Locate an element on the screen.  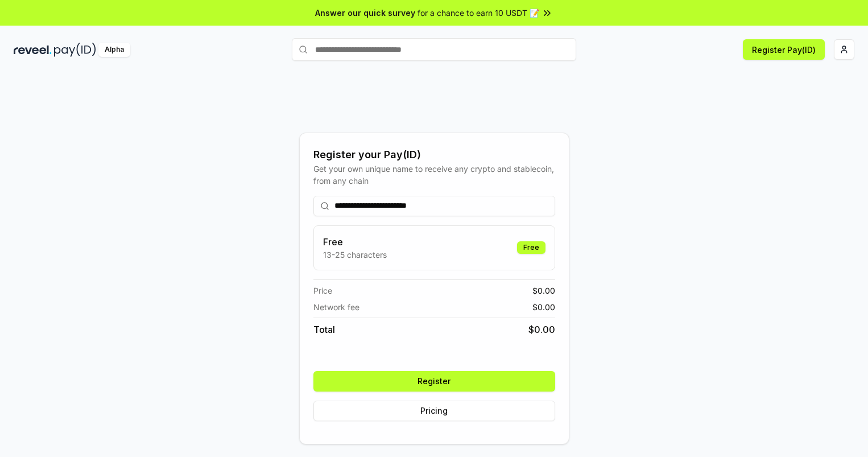
button: Register Pay(ID) is located at coordinates (784, 50).